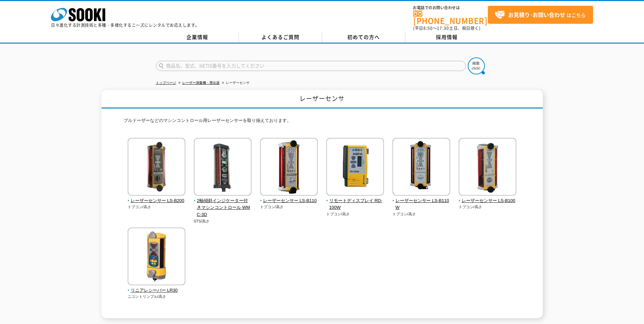  I want to click on li: レーザーセンサ, so click(235, 83).